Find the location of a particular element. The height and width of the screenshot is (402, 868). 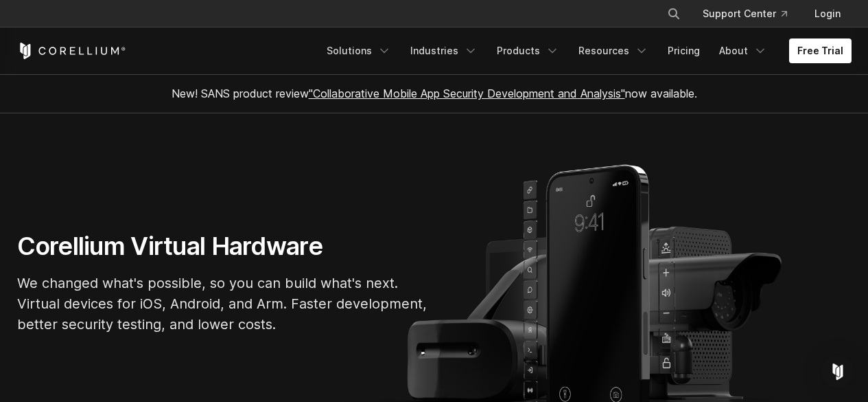

h1: Corellium Virtual Hardware is located at coordinates (223, 246).